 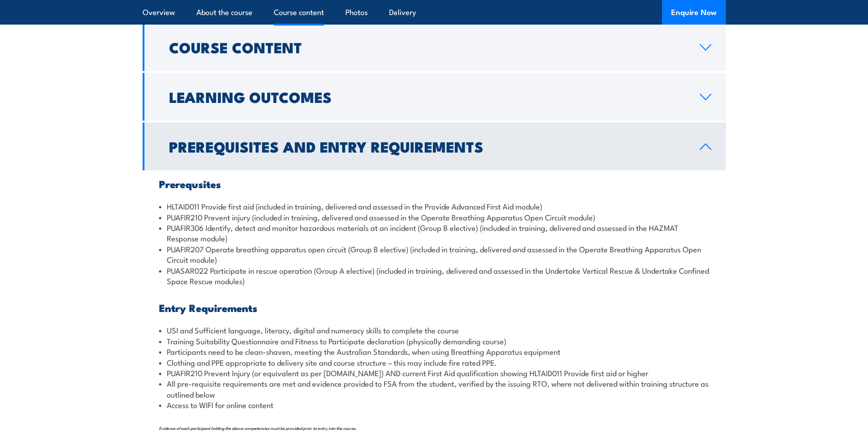 What do you see at coordinates (434, 254) in the screenshot?
I see `li: PUAFIR207 Operate breathing apparatus open circuit (Group B elective) (included in training, deli...` at bounding box center [434, 254].